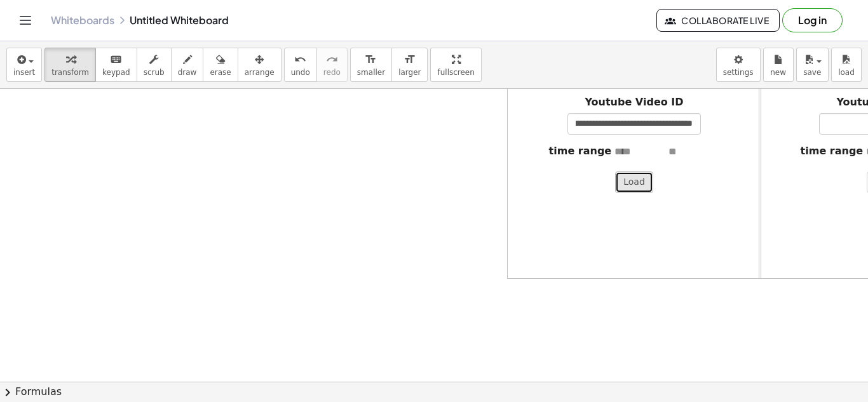  Describe the element at coordinates (153, 64) in the screenshot. I see `button: scrub` at that location.